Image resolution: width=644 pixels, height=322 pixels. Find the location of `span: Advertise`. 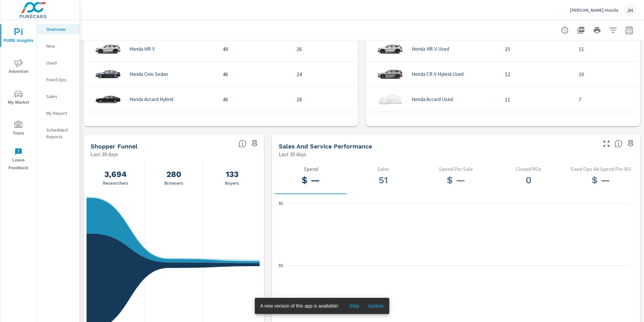

span: Advertise is located at coordinates (18, 67).